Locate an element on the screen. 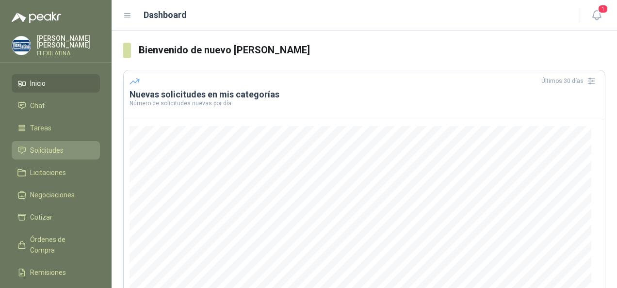  span: Inicio is located at coordinates (38, 83).